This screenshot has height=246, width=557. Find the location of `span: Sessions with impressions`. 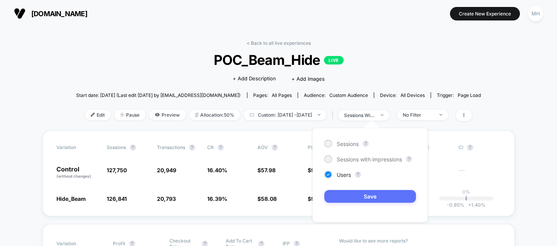

span: Sessions with impressions is located at coordinates (369, 159).